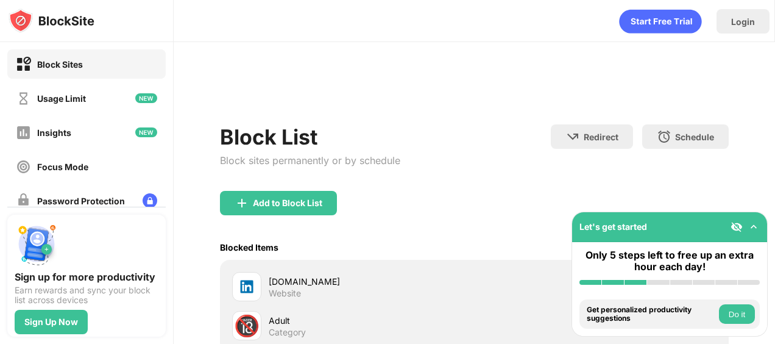 Image resolution: width=775 pixels, height=344 pixels. I want to click on img: logo-blocksite.svg, so click(51, 21).